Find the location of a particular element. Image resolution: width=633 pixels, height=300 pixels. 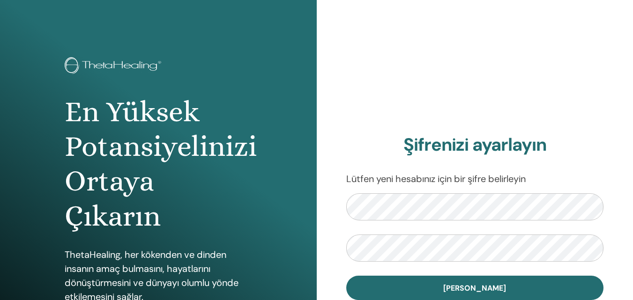

font: En Yüksek Potansiyelinizi Ortaya Çıkarın is located at coordinates (161, 164).